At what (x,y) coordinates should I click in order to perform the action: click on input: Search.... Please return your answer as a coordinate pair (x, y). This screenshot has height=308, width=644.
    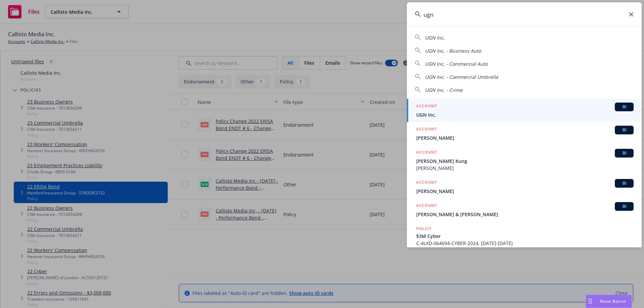
    Looking at the image, I should click on (524, 15).